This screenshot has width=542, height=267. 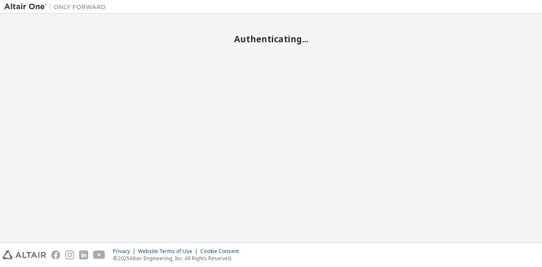 I want to click on img: Altair One, so click(x=57, y=7).